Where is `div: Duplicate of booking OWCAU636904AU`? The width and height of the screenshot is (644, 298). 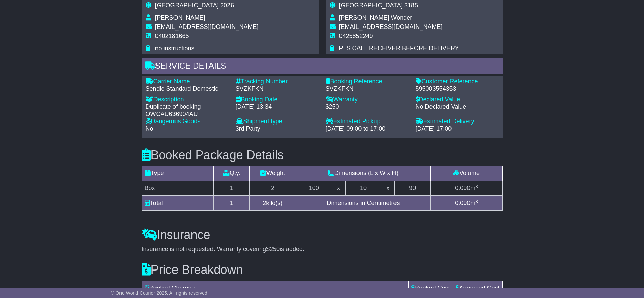 div: Duplicate of booking OWCAU636904AU is located at coordinates (187, 110).